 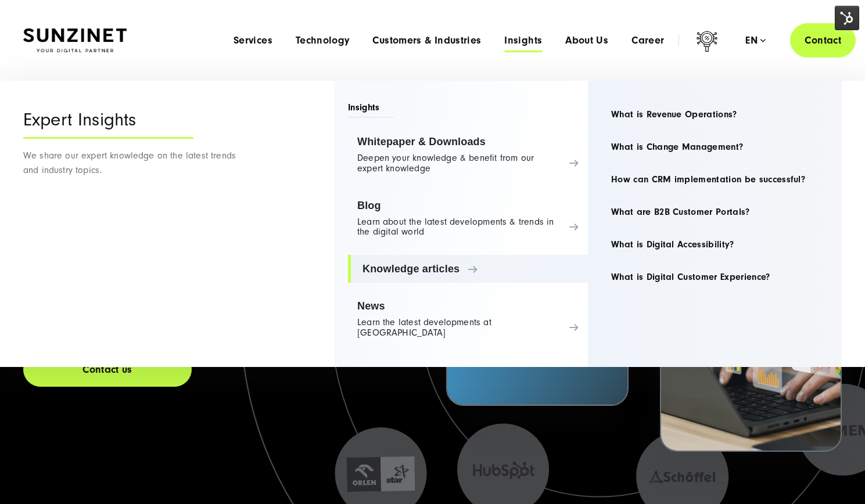 What do you see at coordinates (715, 147) in the screenshot?
I see `a: What is Change Management?` at bounding box center [715, 147].